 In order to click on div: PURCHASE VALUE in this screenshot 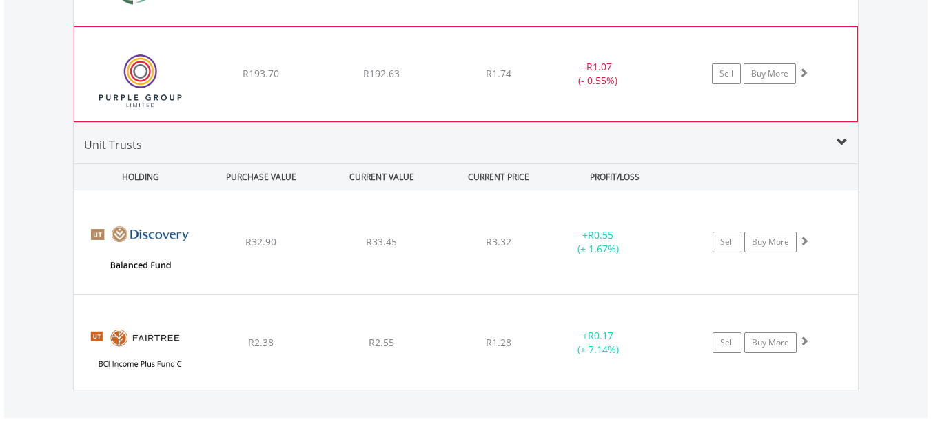, I will do `click(261, 176)`.